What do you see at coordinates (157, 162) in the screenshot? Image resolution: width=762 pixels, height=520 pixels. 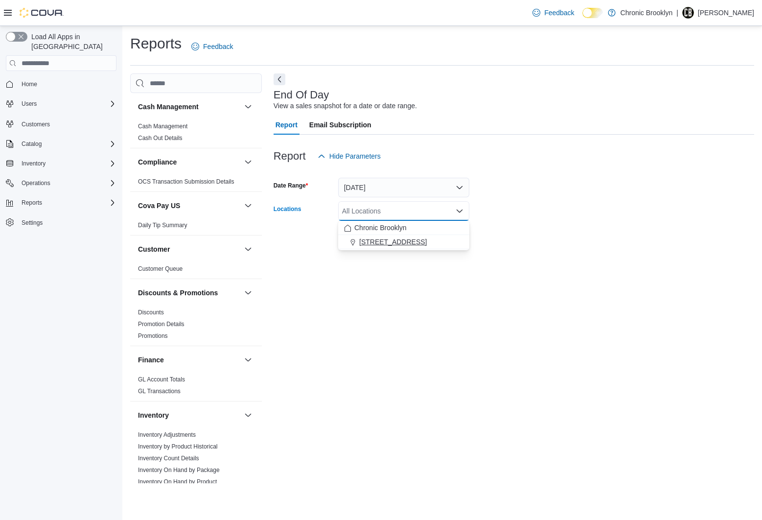 I see `h3: Compliance` at bounding box center [157, 162].